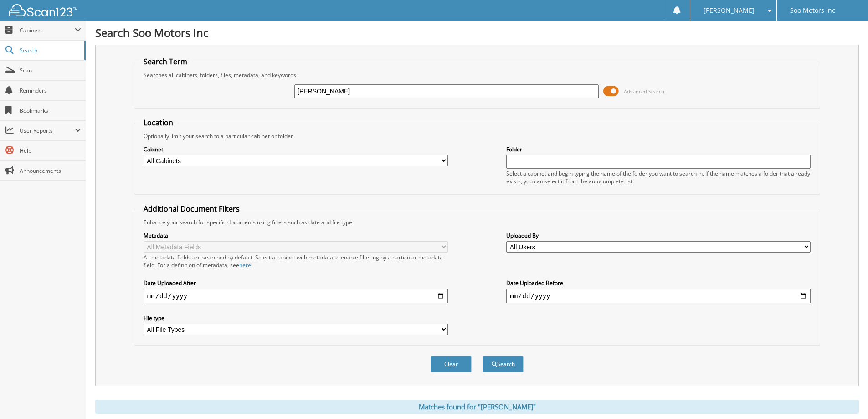 The height and width of the screenshot is (419, 868). Describe the element at coordinates (477, 32) in the screenshot. I see `h1: Search Soo Motors Inc` at that location.